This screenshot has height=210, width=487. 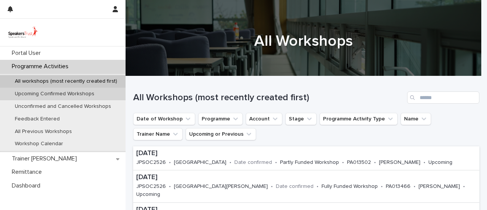 What do you see at coordinates (221, 134) in the screenshot?
I see `button: Upcoming or Previous` at bounding box center [221, 134].